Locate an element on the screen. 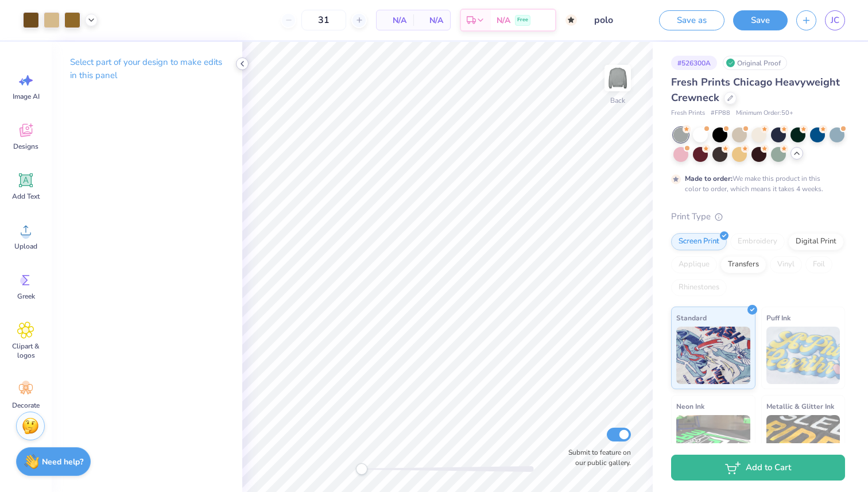 Image resolution: width=868 pixels, height=492 pixels. div: # 526300A is located at coordinates (694, 63).